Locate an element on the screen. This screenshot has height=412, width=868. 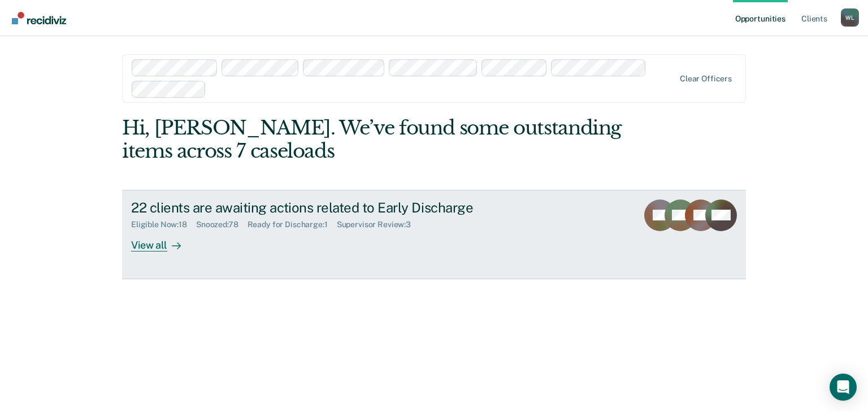
div: Eligible Now : 18 is located at coordinates (164, 225).